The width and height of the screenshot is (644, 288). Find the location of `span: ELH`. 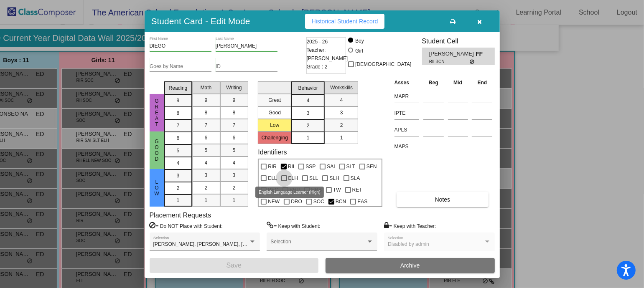

span: ELH is located at coordinates (293, 178).